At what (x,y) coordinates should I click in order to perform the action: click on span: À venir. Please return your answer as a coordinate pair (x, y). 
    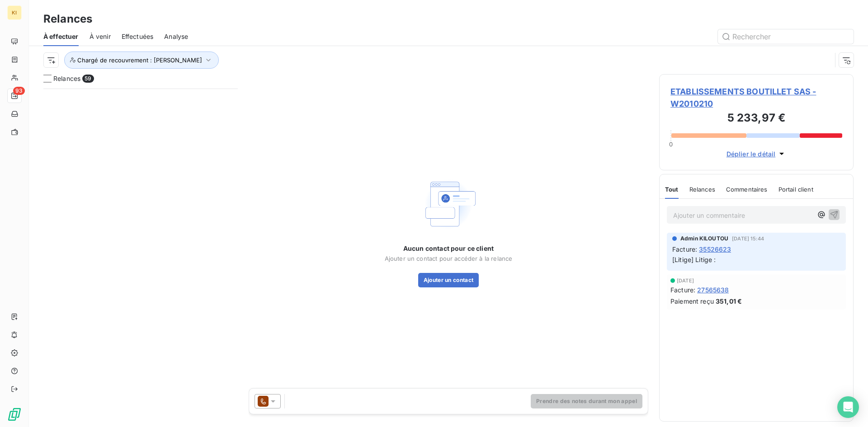
    Looking at the image, I should click on (100, 37).